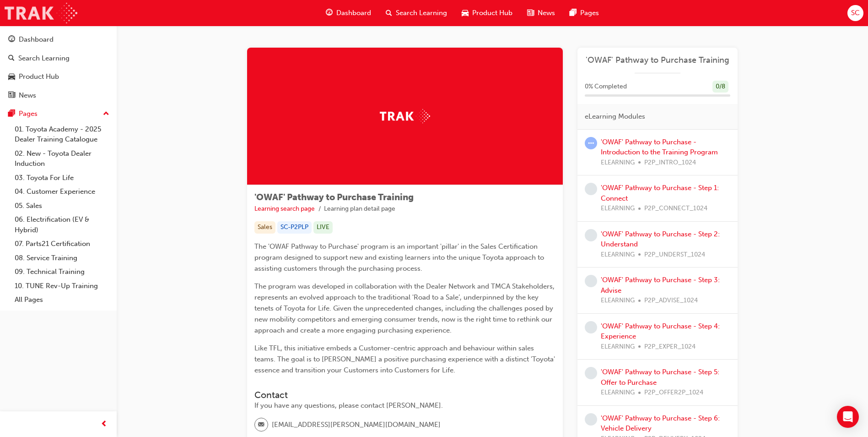 This screenshot has width=868, height=437. I want to click on span: P2P_EXPER_1024, so click(670, 347).